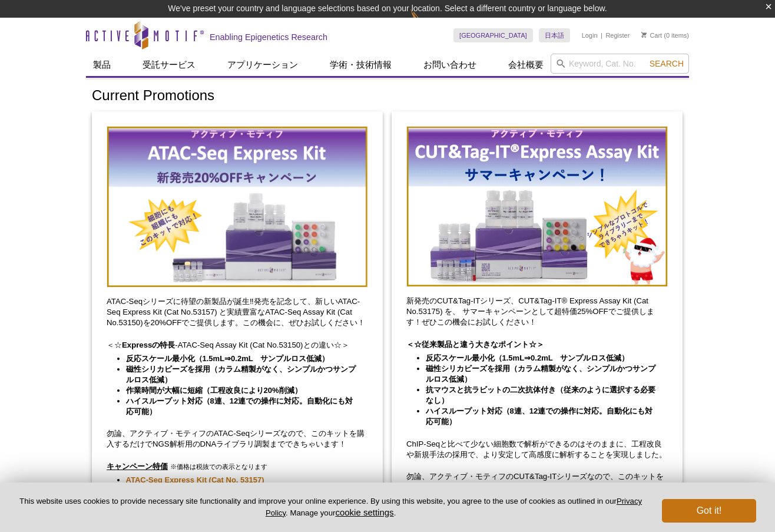 This screenshot has width=775, height=532. Describe the element at coordinates (195, 485) in the screenshot. I see `strong: 通常価格：268,000円 ⇒ 214,400円` at that location.